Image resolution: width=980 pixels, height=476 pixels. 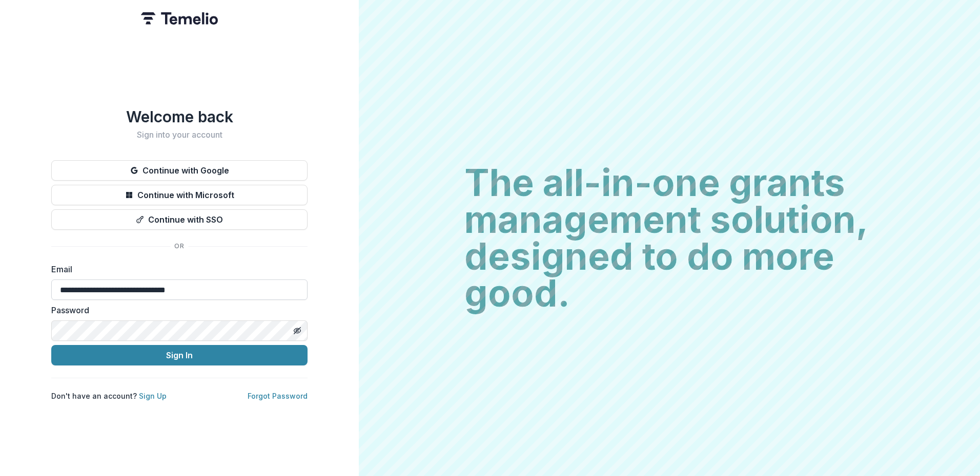 I want to click on button: Sign In, so click(x=180, y=355).